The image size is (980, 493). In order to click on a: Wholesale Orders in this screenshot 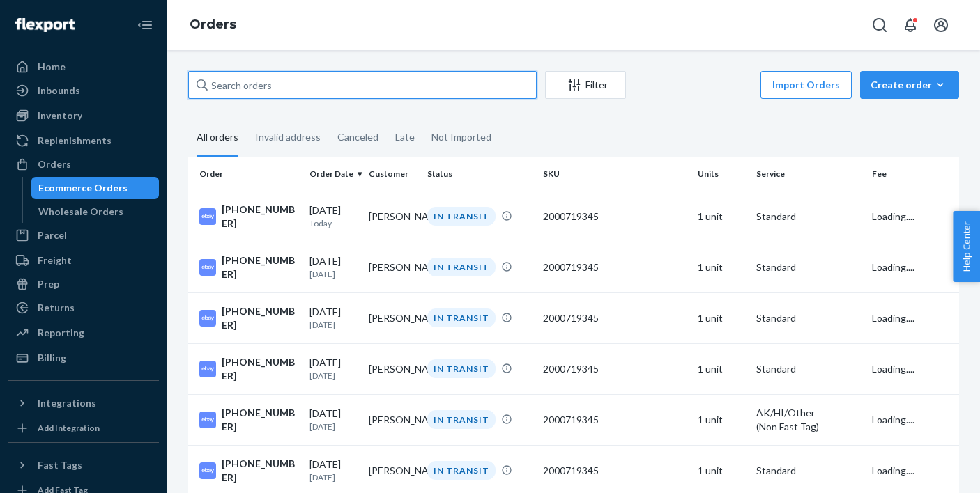, I will do `click(96, 212)`.